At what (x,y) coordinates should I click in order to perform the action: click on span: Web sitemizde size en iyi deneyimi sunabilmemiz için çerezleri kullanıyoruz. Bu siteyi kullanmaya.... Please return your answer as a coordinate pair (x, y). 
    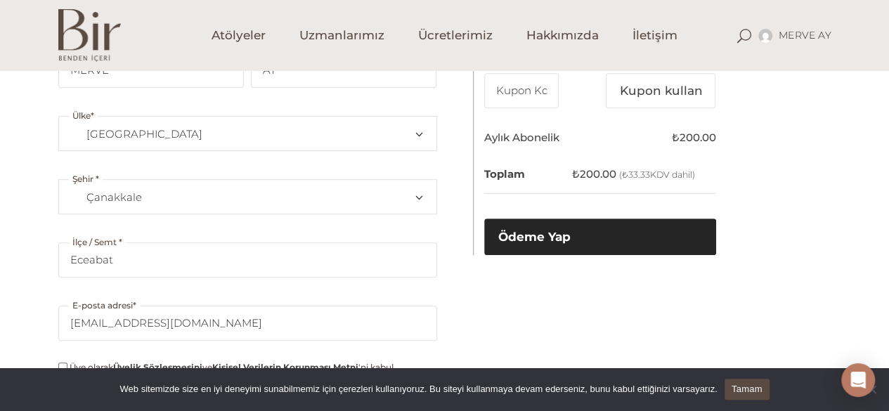
    Looking at the image, I should click on (418, 390).